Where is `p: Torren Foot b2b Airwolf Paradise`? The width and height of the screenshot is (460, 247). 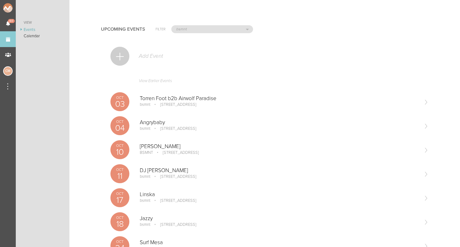
p: Torren Foot b2b Airwolf Paradise is located at coordinates (279, 99).